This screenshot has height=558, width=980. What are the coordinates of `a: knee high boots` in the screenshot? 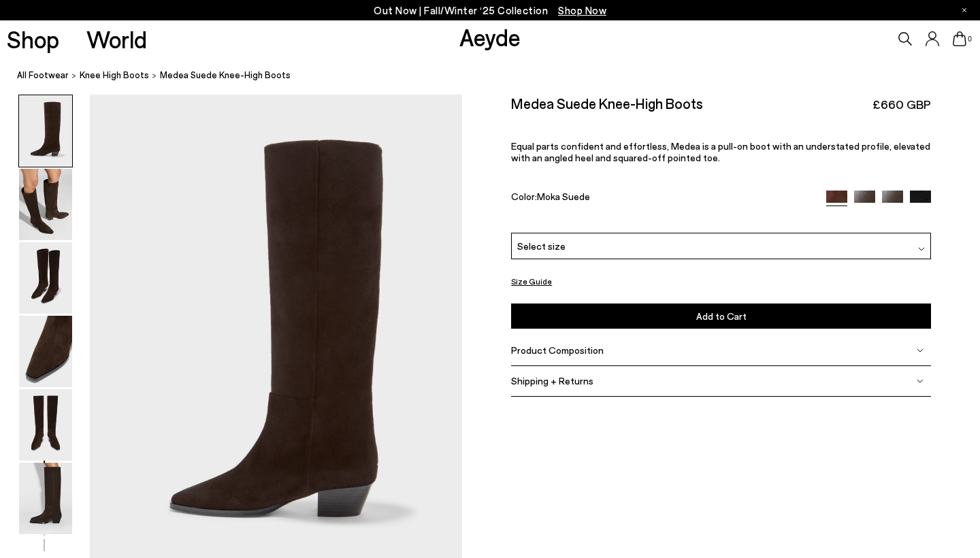 It's located at (115, 75).